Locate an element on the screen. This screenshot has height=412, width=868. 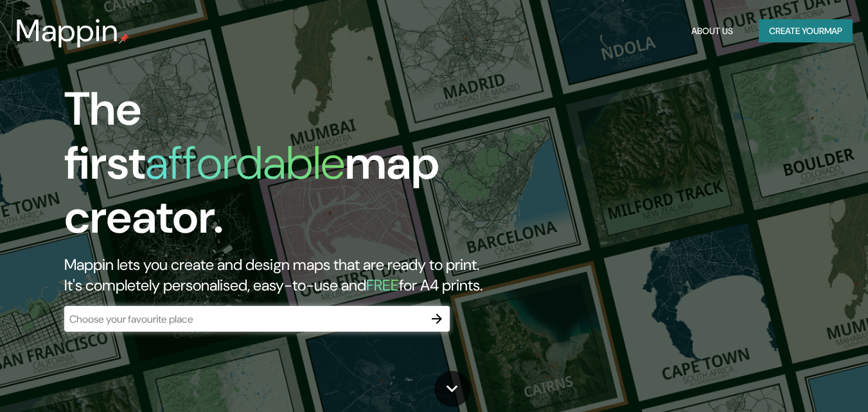
h2: Mappin lets you create and design maps that are ready to print. It's completely personalised, eas... is located at coordinates (281, 275).